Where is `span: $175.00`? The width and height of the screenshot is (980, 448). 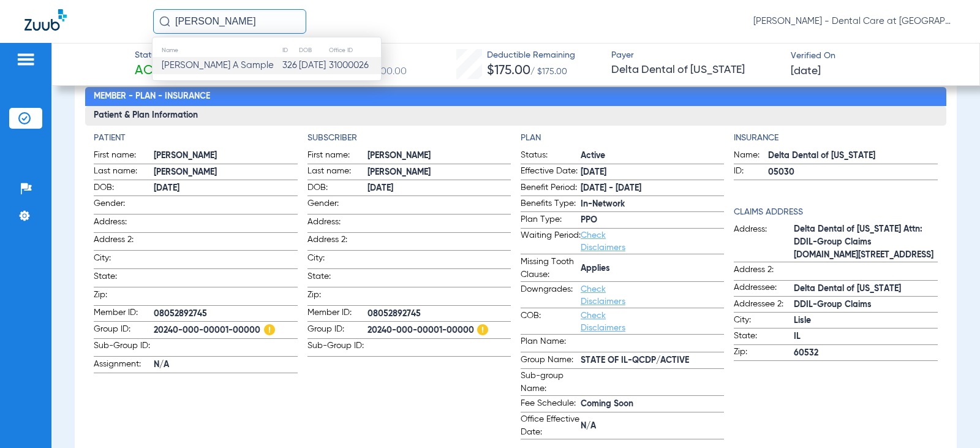
span: $175.00 is located at coordinates (508, 71).